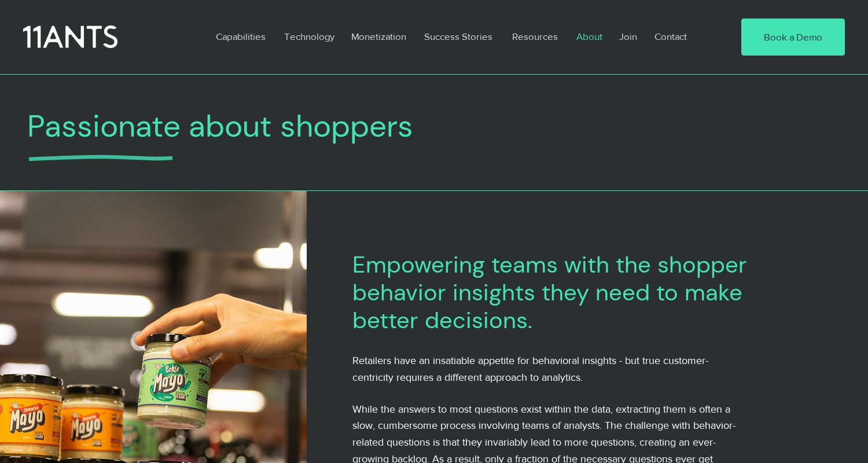  What do you see at coordinates (793, 37) in the screenshot?
I see `span: Book a Demo` at bounding box center [793, 37].